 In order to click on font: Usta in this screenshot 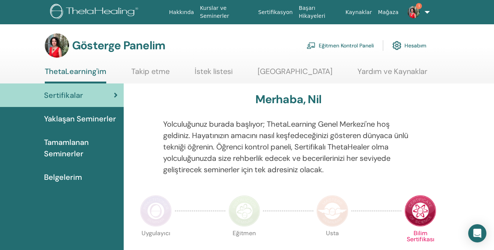, I will do `click(332, 233)`.